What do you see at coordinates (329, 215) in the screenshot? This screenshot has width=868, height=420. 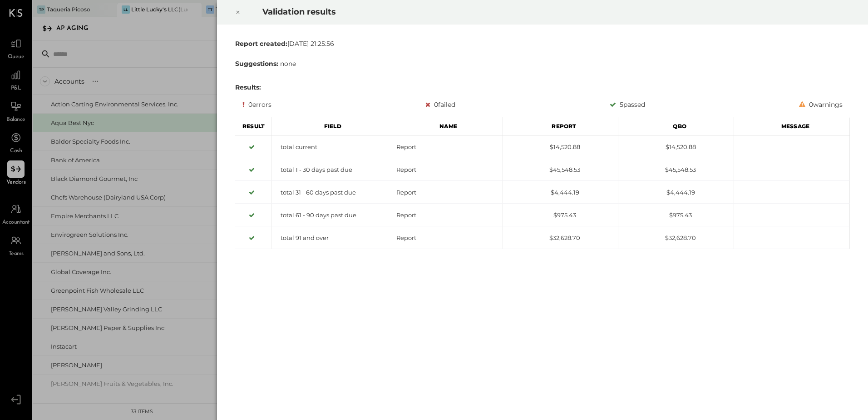 I see `div: total 61 - 90 days past due` at bounding box center [329, 215].